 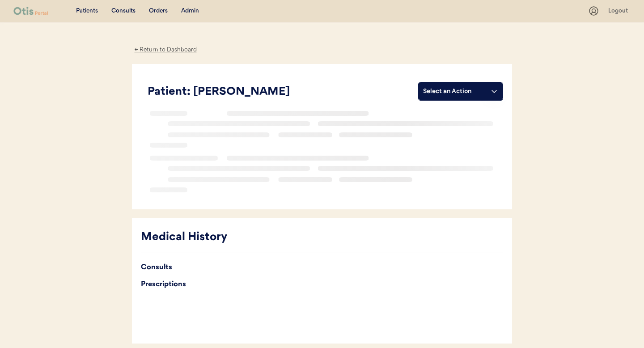 What do you see at coordinates (452, 91) in the screenshot?
I see `div: Select an Action` at bounding box center [452, 91].